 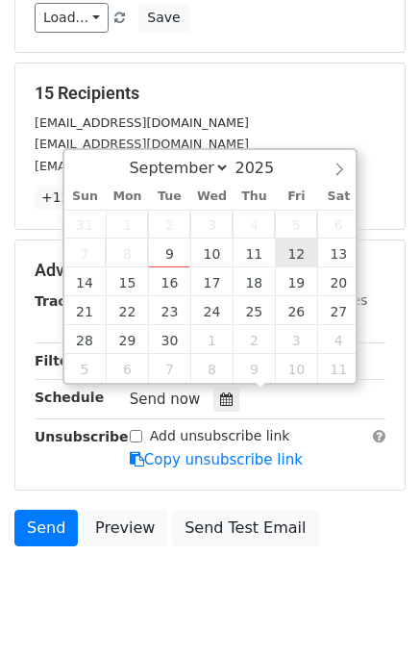 What do you see at coordinates (71, 17) in the screenshot?
I see `a: Load...` at bounding box center [71, 17].